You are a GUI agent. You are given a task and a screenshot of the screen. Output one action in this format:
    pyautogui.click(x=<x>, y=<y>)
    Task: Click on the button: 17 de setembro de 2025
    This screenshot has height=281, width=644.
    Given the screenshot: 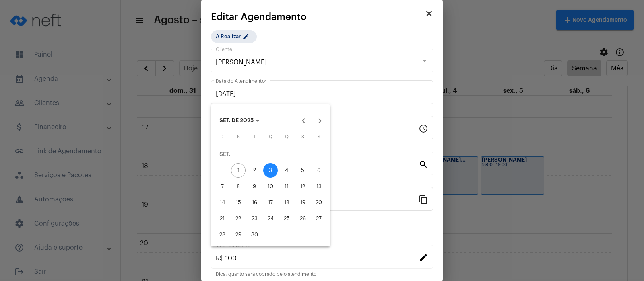 What is the action you would take?
    pyautogui.click(x=270, y=203)
    